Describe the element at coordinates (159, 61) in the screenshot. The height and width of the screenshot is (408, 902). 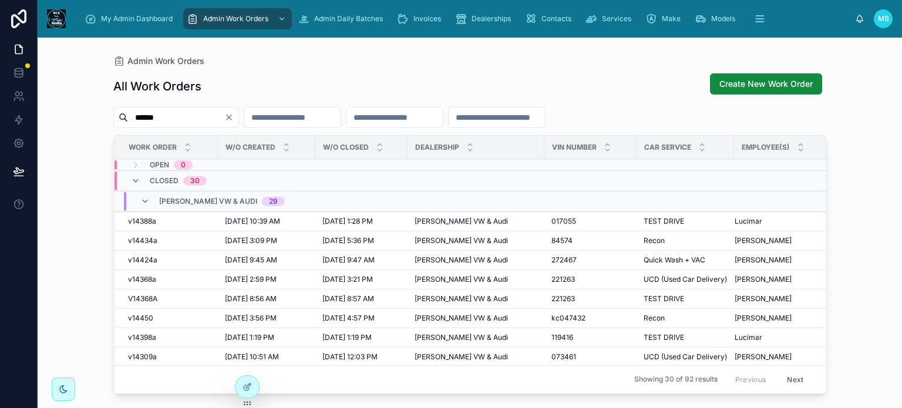
I see `a: Admin Work Orders` at that location.